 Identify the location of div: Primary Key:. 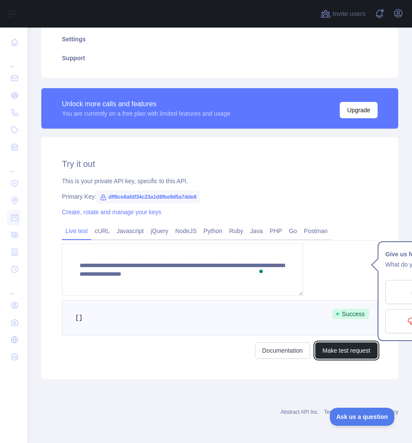
(220, 196).